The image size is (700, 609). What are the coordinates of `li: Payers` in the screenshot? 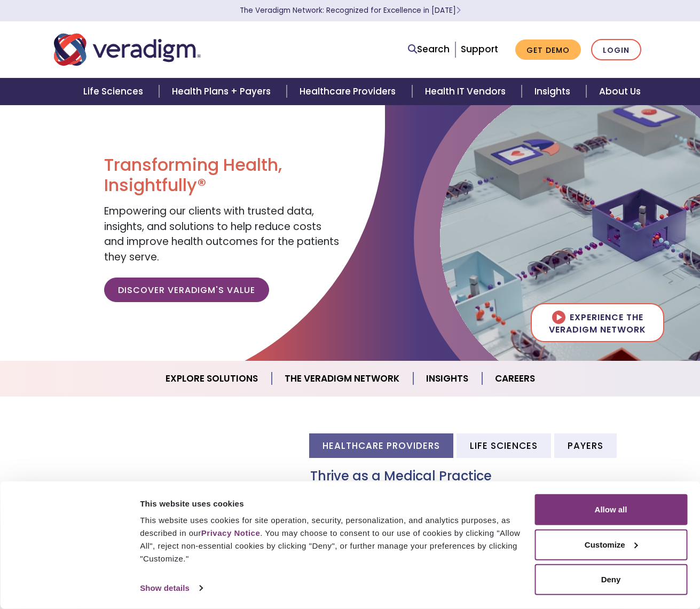 It's located at (585, 445).